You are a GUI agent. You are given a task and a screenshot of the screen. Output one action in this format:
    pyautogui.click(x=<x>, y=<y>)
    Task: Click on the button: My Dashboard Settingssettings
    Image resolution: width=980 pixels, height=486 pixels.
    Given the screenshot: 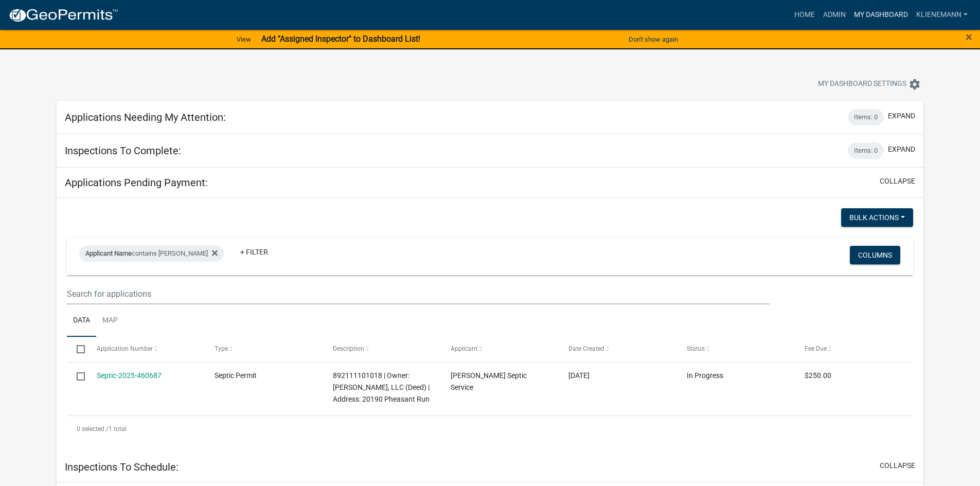 What is the action you would take?
    pyautogui.click(x=870, y=84)
    